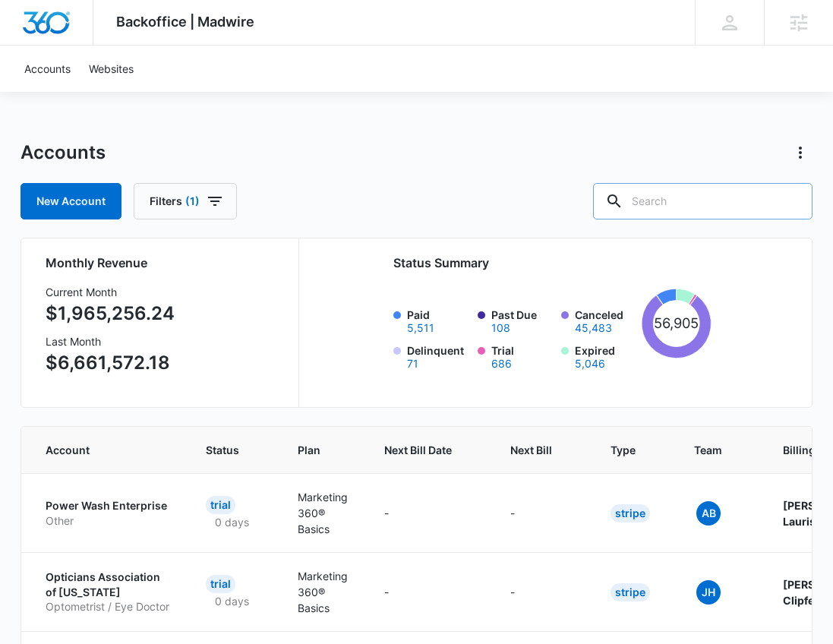 This screenshot has width=833, height=644. Describe the element at coordinates (111, 68) in the screenshot. I see `a: Websites` at that location.